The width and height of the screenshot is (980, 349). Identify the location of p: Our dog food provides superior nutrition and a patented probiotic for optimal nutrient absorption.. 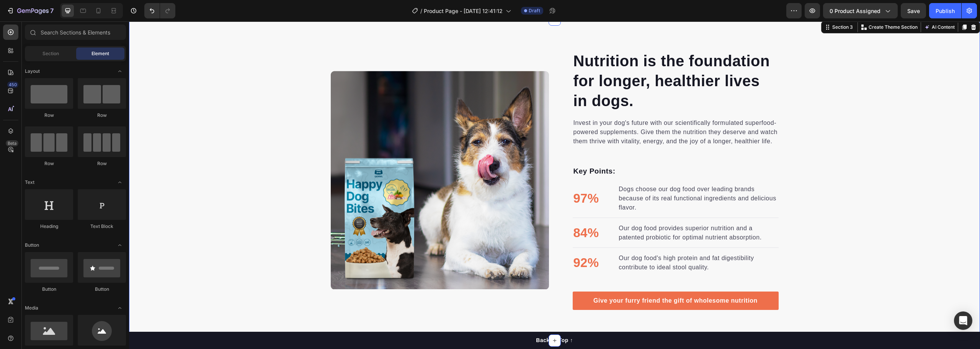
(569, 212).